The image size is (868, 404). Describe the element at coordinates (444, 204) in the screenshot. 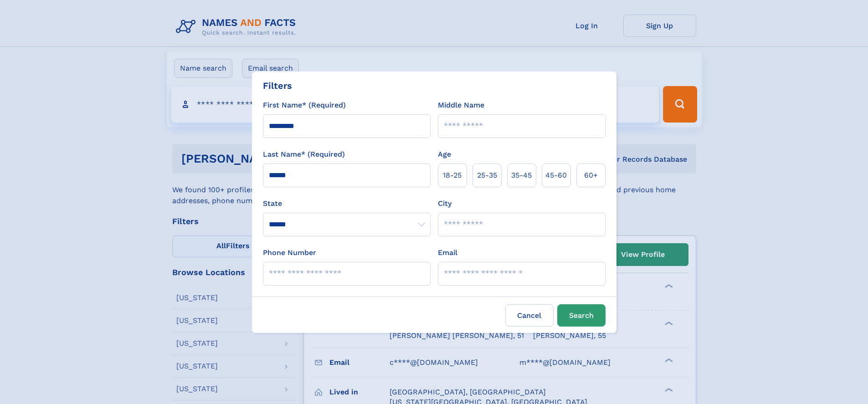

I see `label: City` at that location.